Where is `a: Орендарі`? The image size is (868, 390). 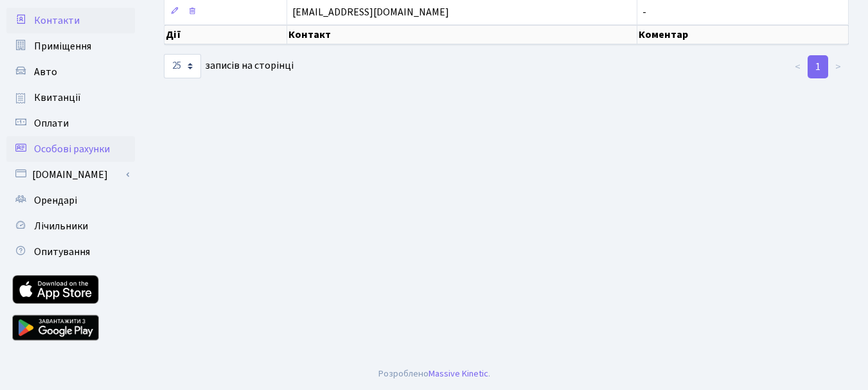 a: Орендарі is located at coordinates (71, 201).